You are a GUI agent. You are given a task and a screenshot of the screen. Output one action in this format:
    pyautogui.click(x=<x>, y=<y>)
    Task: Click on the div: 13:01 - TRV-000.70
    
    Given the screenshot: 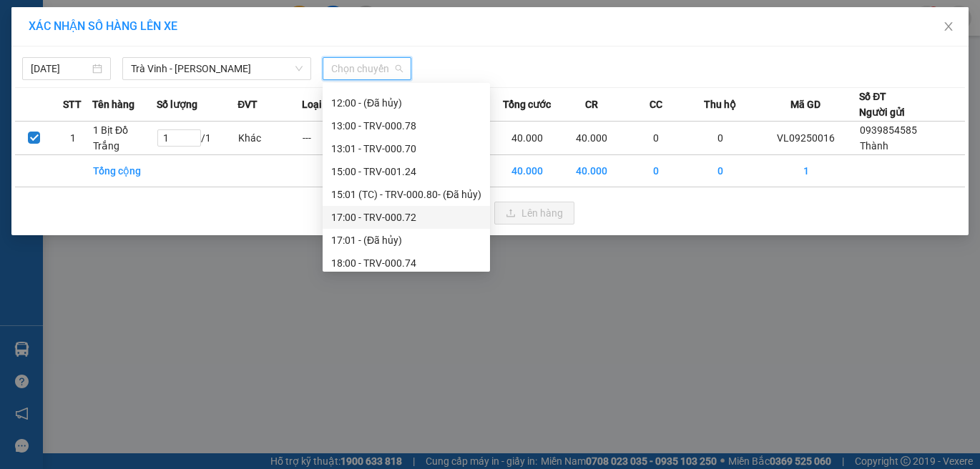 What is the action you would take?
    pyautogui.click(x=406, y=149)
    